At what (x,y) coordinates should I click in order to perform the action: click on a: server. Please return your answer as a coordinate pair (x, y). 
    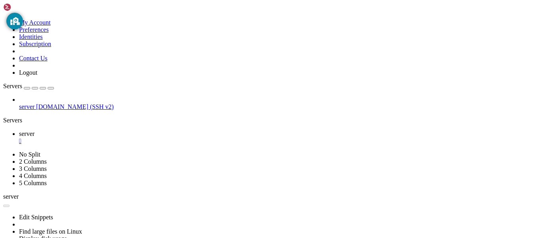
    Looking at the image, I should click on (279, 137).